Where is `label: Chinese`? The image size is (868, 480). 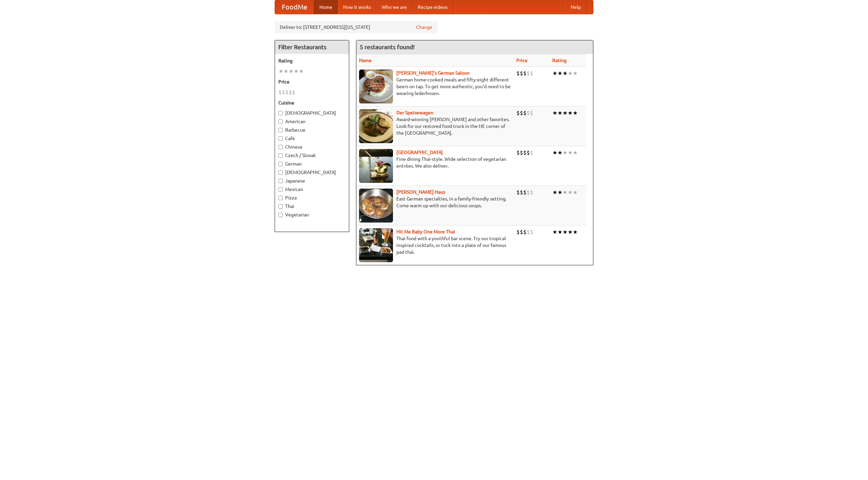 label: Chinese is located at coordinates (312, 147).